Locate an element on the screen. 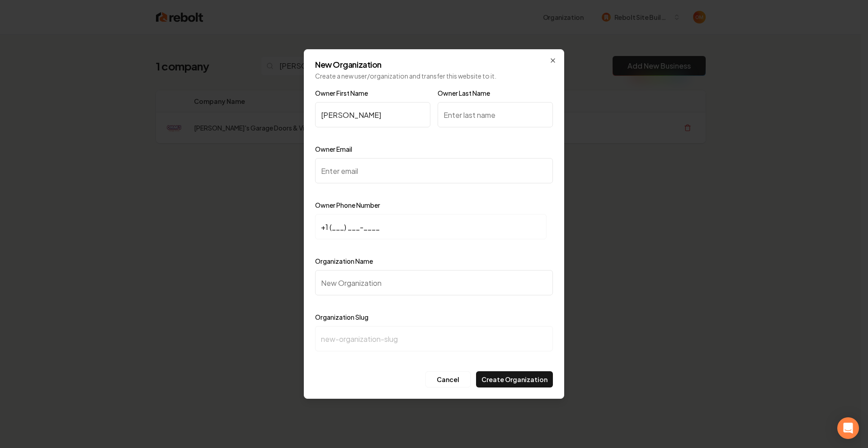 The height and width of the screenshot is (448, 868). label: Owner Phone Number is located at coordinates (347, 205).